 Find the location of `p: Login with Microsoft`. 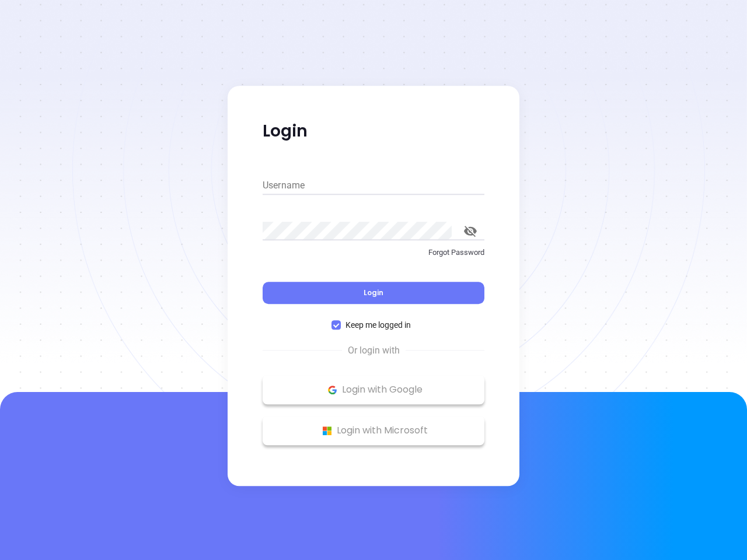

p: Login with Microsoft is located at coordinates (374, 431).